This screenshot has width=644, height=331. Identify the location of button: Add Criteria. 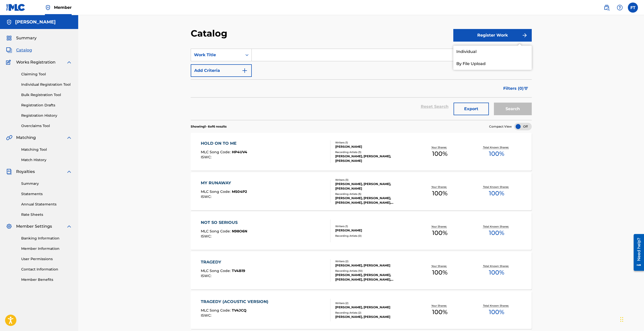
(221, 70).